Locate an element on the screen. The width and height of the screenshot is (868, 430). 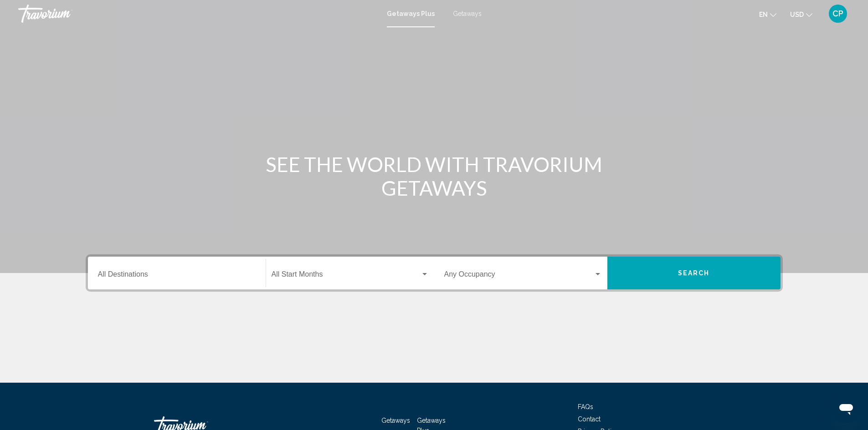
div: Search widget is located at coordinates (434, 273).